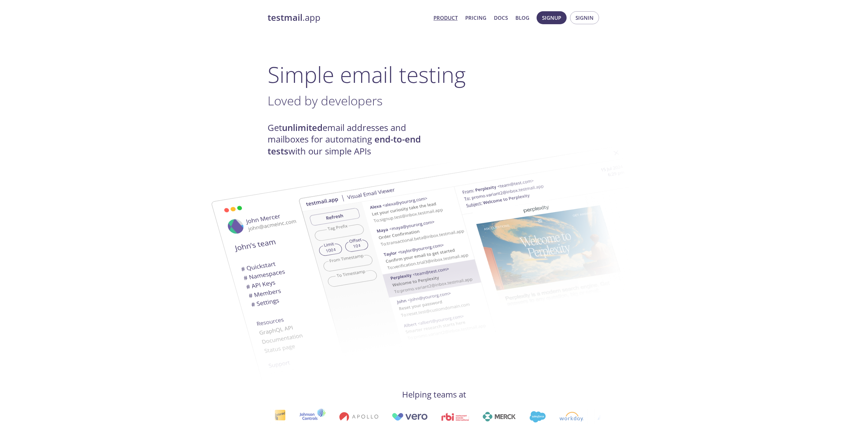 Image resolution: width=868 pixels, height=448 pixels. Describe the element at coordinates (351, 140) in the screenshot. I see `h4: Get email addresses and mailboxes for automating with our simple APIs` at that location.